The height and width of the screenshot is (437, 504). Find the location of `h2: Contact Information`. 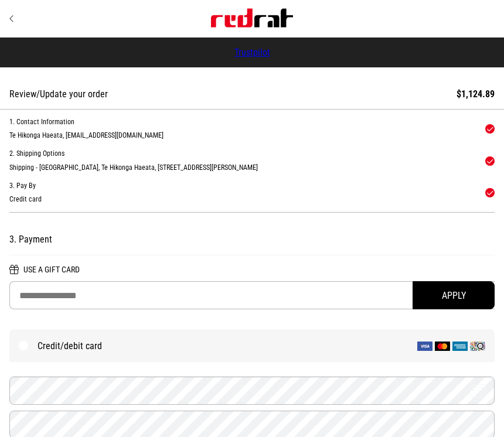

h2: Contact Information is located at coordinates (245, 122).